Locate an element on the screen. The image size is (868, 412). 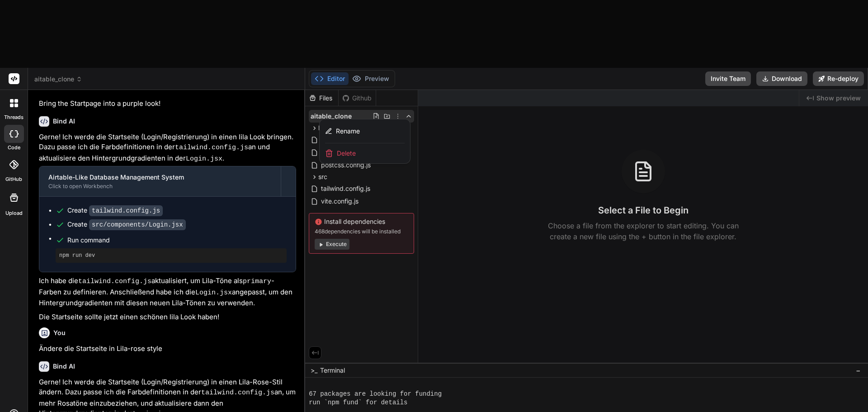
button: Airtable-Like Database Management SystemClick to open Workbench is located at coordinates (160, 181).